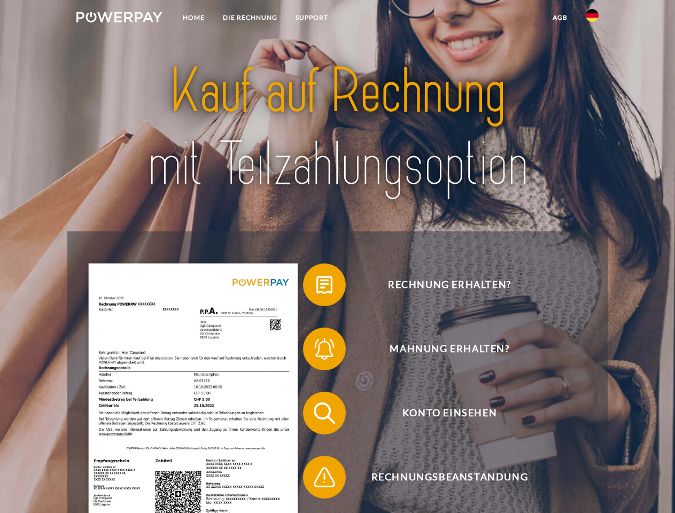  Describe the element at coordinates (449, 477) in the screenshot. I see `span: Rechnungsbeanstandung` at that location.